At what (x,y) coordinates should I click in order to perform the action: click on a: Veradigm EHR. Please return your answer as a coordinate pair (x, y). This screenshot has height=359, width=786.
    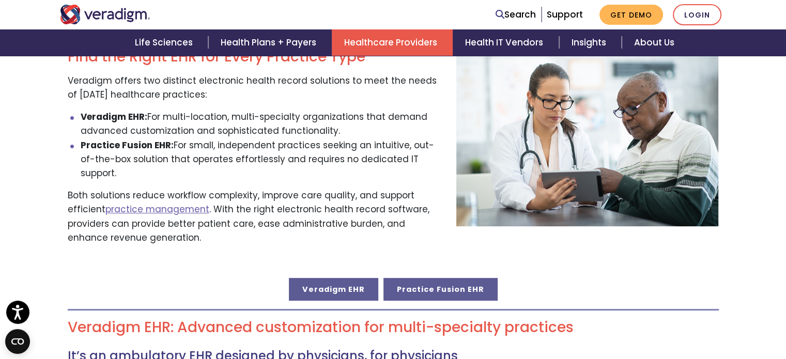
    Looking at the image, I should click on (333, 289).